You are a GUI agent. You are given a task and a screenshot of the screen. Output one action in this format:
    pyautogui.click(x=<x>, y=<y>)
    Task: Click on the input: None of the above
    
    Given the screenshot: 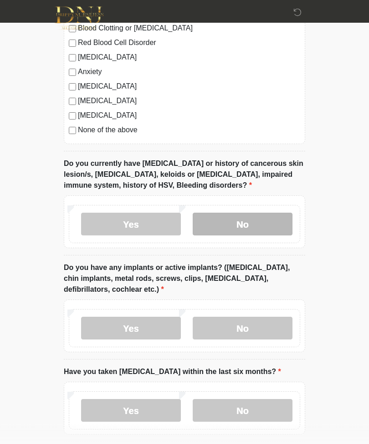 What is the action you would take?
    pyautogui.click(x=72, y=131)
    